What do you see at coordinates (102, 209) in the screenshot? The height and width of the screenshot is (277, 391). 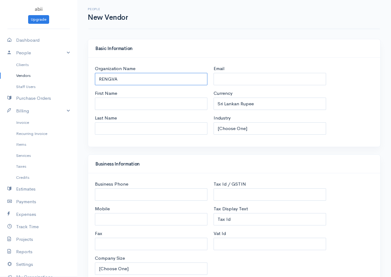 I see `label: Mobile` at bounding box center [102, 209].